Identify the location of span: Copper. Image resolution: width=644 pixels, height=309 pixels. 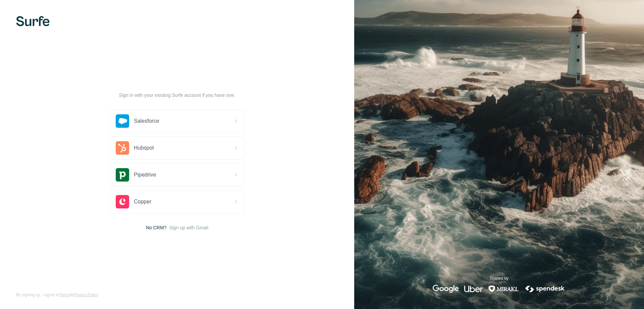
(143, 202).